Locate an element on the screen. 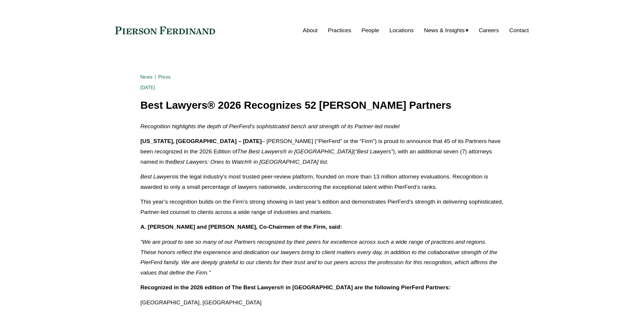 This screenshot has height=315, width=644. a: About is located at coordinates (310, 31).